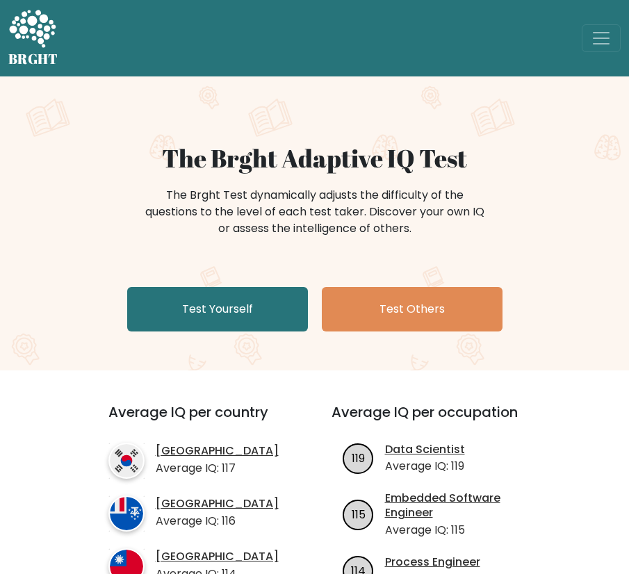 This screenshot has width=629, height=574. I want to click on h1: The Brght Adaptive IQ Test, so click(314, 158).